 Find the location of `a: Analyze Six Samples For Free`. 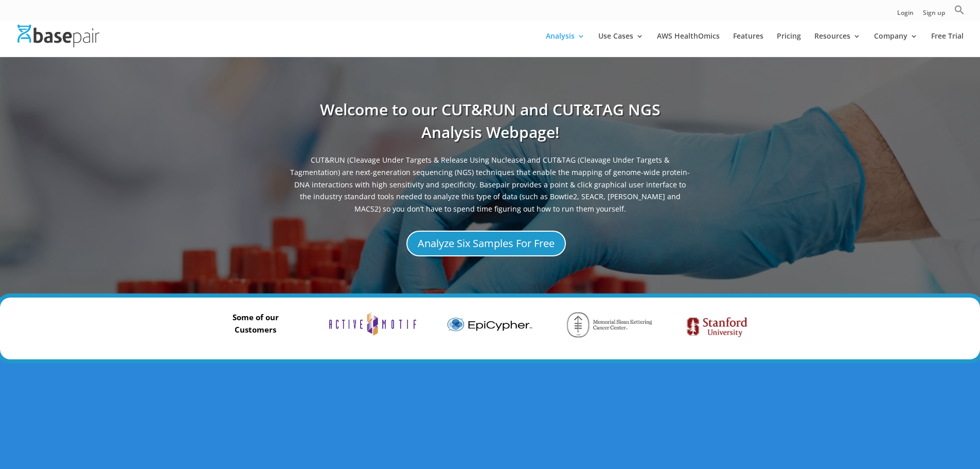

a: Analyze Six Samples For Free is located at coordinates (486, 243).